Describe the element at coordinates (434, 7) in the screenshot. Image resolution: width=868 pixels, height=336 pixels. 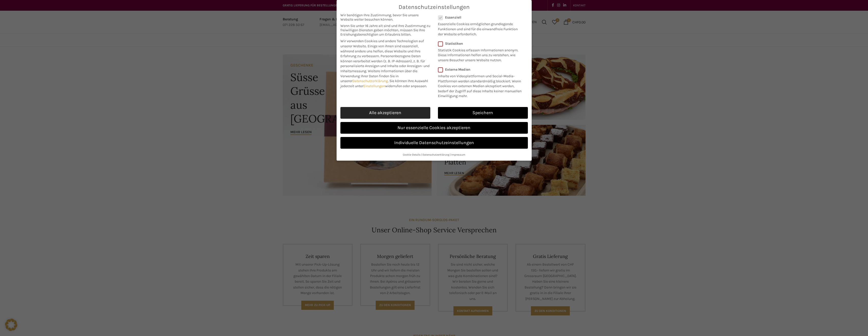
I see `span: Datenschutzeinstellungen` at that location.